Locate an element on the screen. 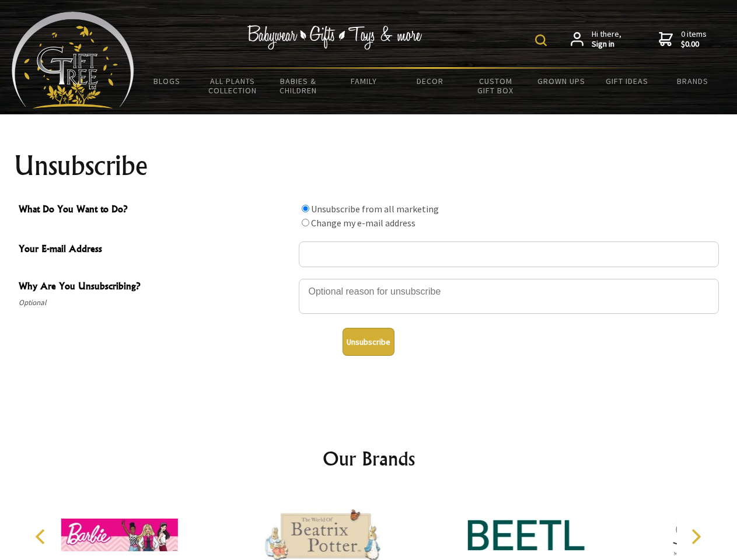  h1: Unsubscribe is located at coordinates (369, 166).